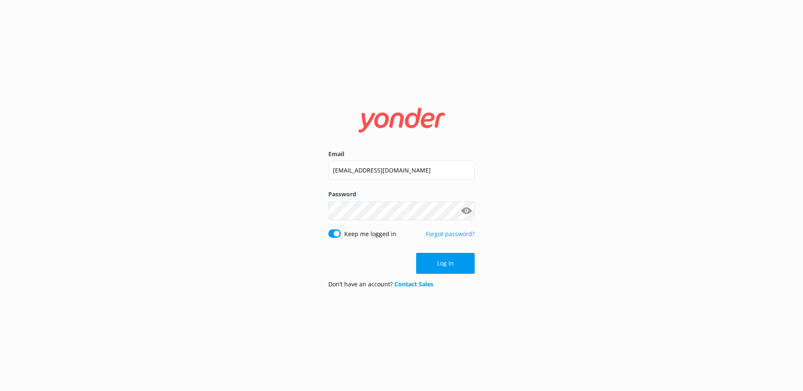 This screenshot has height=391, width=803. Describe the element at coordinates (402, 170) in the screenshot. I see `input: user@emailaddress.com` at that location.